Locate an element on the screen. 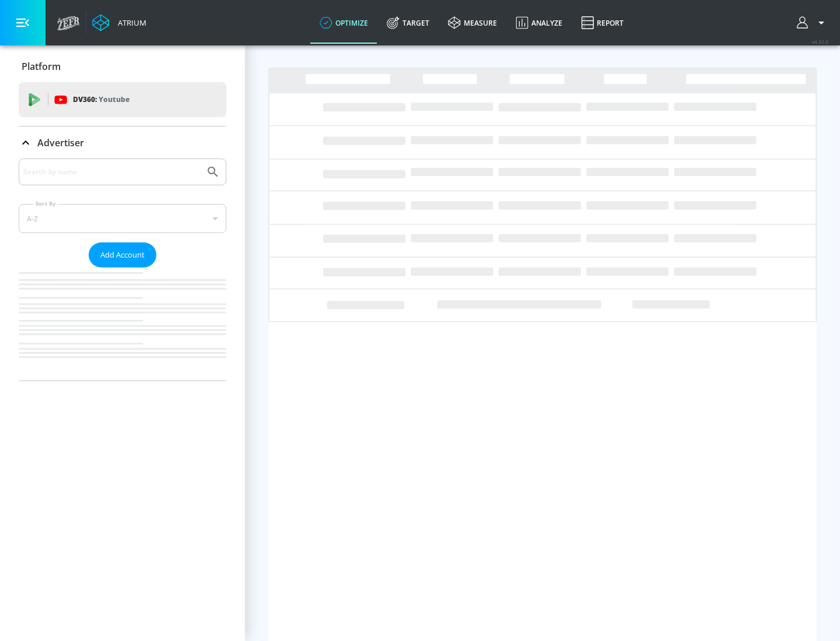 Image resolution: width=840 pixels, height=641 pixels. span: v 4.32.0 is located at coordinates (820, 41).